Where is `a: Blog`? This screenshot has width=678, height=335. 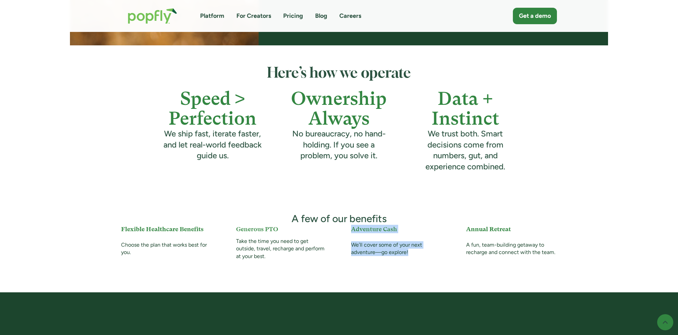
a: Blog is located at coordinates (321, 16).